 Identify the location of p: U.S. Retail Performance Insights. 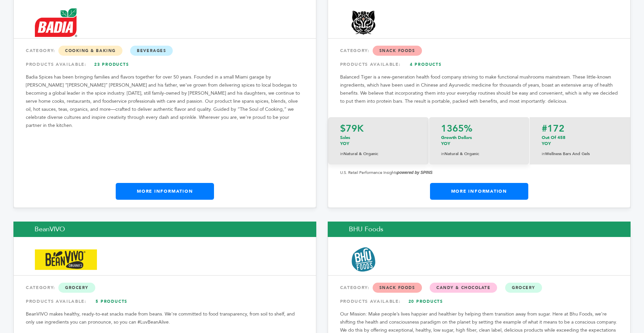
(479, 173).